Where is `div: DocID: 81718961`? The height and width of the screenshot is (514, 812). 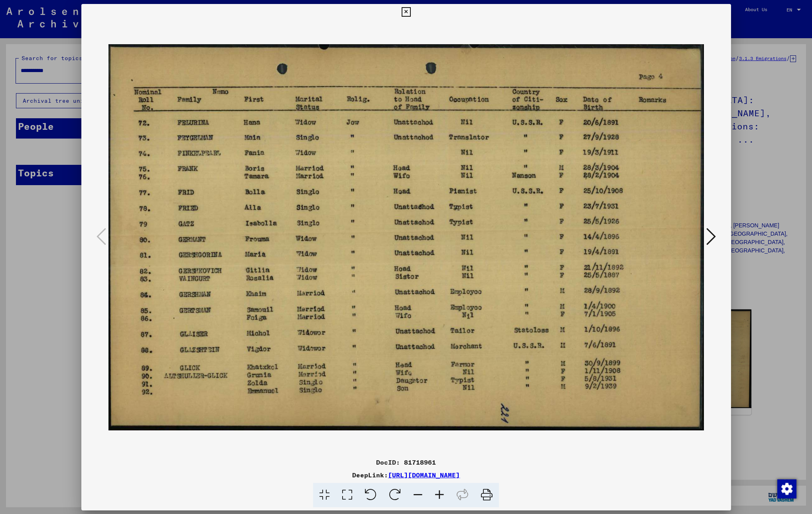
div: DocID: 81718961 is located at coordinates (406, 463).